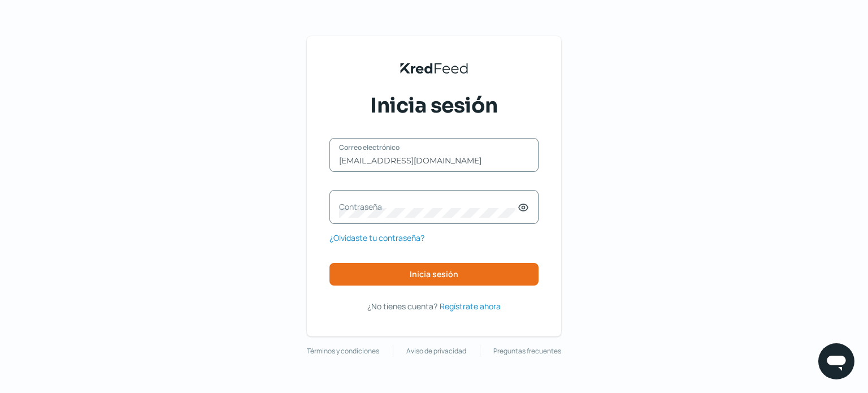 The width and height of the screenshot is (868, 393). What do you see at coordinates (428, 147) in the screenshot?
I see `label: Correo electrónico` at bounding box center [428, 147].